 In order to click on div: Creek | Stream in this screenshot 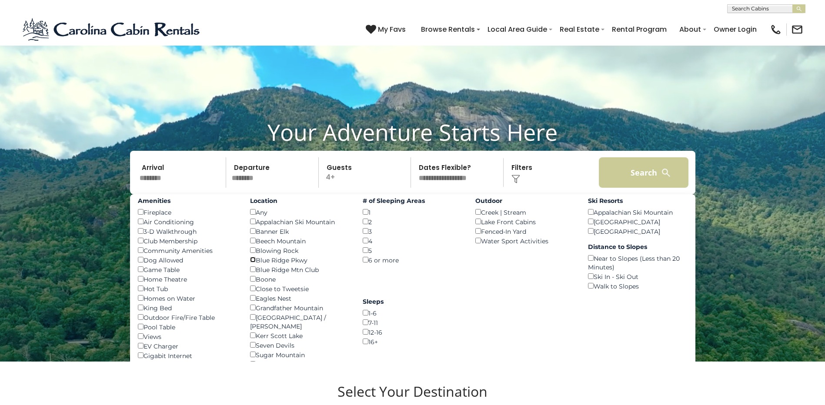, I will do `click(525, 212)`.